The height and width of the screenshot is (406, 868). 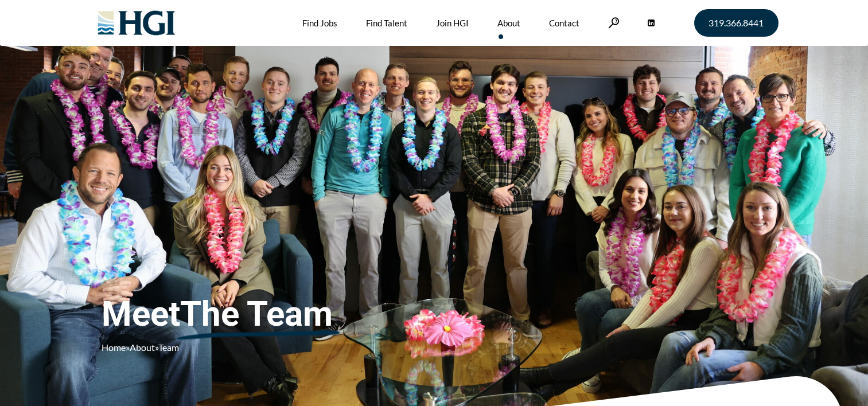 I want to click on a: 319.366.8441, so click(x=736, y=23).